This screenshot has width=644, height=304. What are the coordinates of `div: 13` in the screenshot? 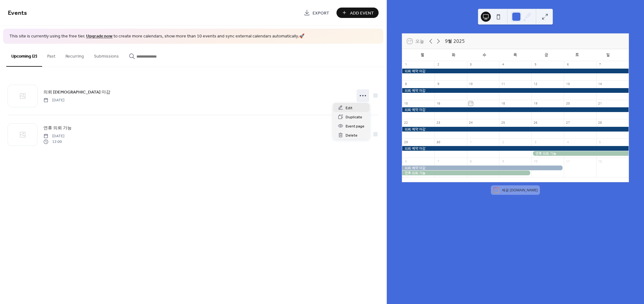 It's located at (568, 84).